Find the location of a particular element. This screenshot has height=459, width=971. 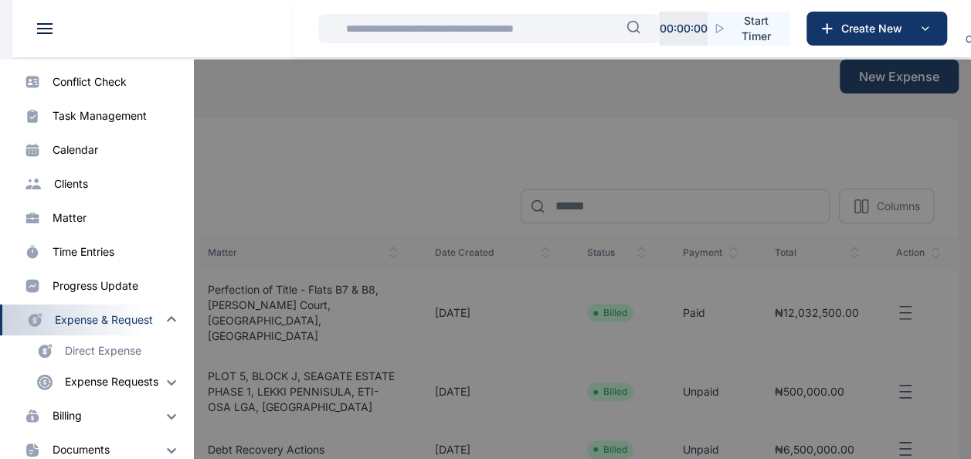

div: documents is located at coordinates (81, 450).